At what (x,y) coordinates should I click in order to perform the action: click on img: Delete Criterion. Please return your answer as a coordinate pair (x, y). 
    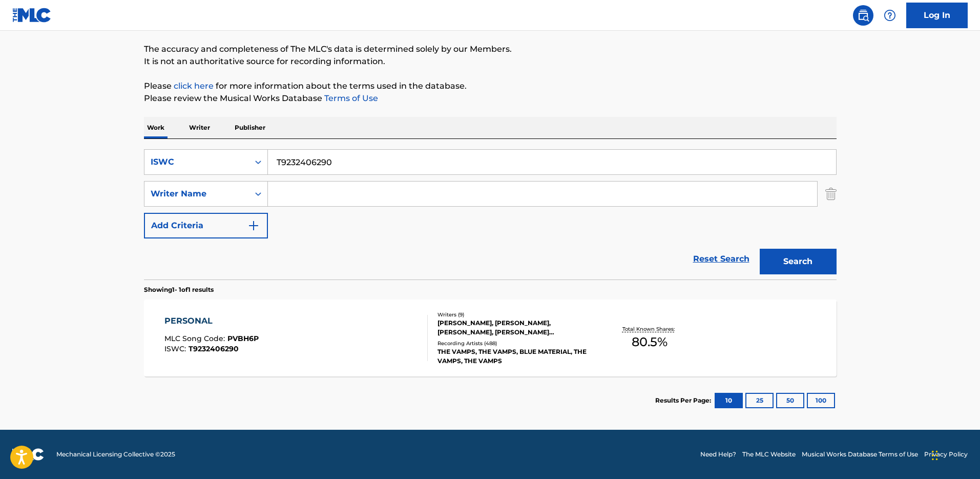
    Looking at the image, I should click on (831, 193).